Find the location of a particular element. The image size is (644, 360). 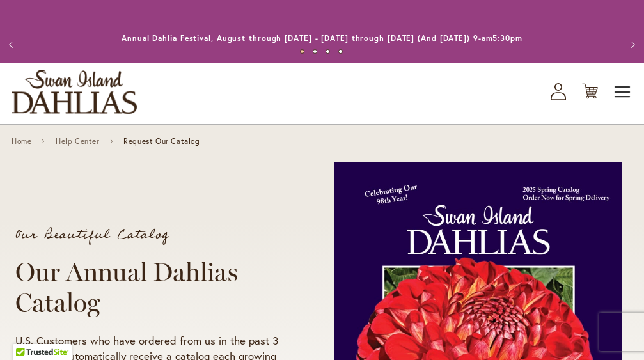

a: store logo is located at coordinates (74, 92).